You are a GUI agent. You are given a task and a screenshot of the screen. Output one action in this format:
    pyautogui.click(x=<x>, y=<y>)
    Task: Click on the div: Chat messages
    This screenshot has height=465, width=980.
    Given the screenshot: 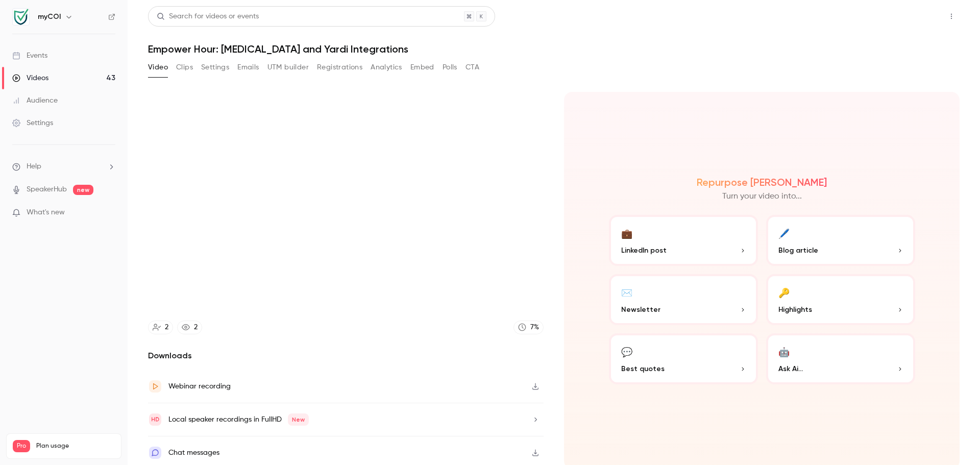 What is the action you would take?
    pyautogui.click(x=194, y=453)
    